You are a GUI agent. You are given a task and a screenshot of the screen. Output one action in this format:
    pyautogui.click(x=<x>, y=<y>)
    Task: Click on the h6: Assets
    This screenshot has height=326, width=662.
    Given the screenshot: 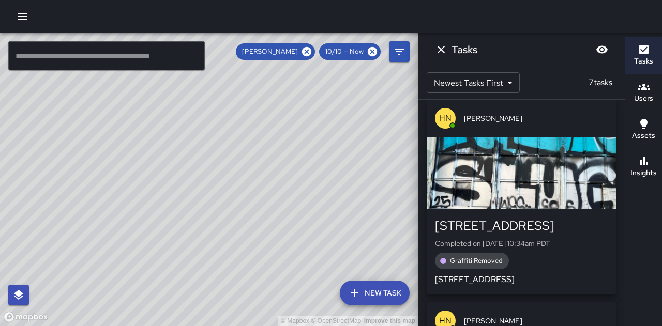 What is the action you would take?
    pyautogui.click(x=644, y=136)
    